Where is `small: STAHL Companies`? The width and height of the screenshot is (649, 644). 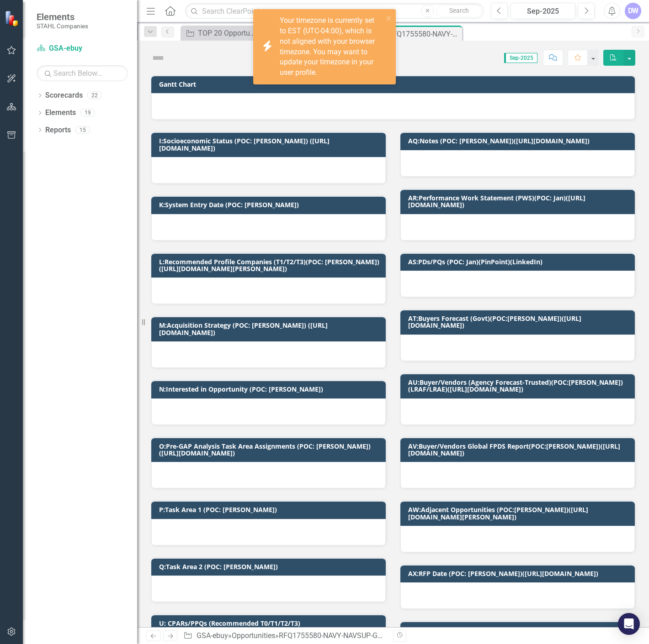 small: STAHL Companies is located at coordinates (62, 26).